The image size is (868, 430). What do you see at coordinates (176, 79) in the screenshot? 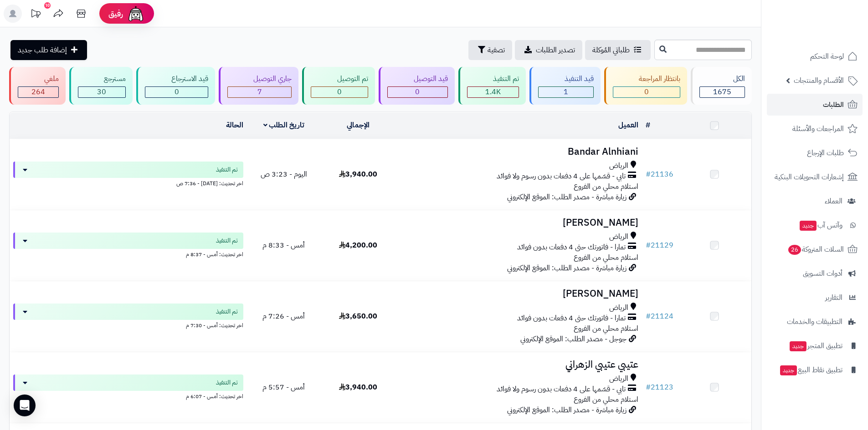
I see `div: قيد الاسترجاع` at bounding box center [176, 79].